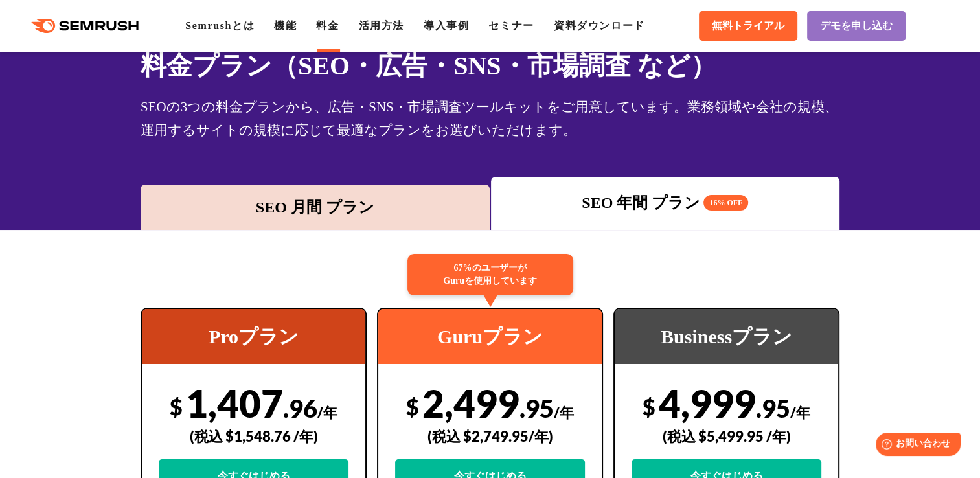 This screenshot has height=478, width=980. Describe the element at coordinates (856, 26) in the screenshot. I see `a: デモを申し込む` at that location.